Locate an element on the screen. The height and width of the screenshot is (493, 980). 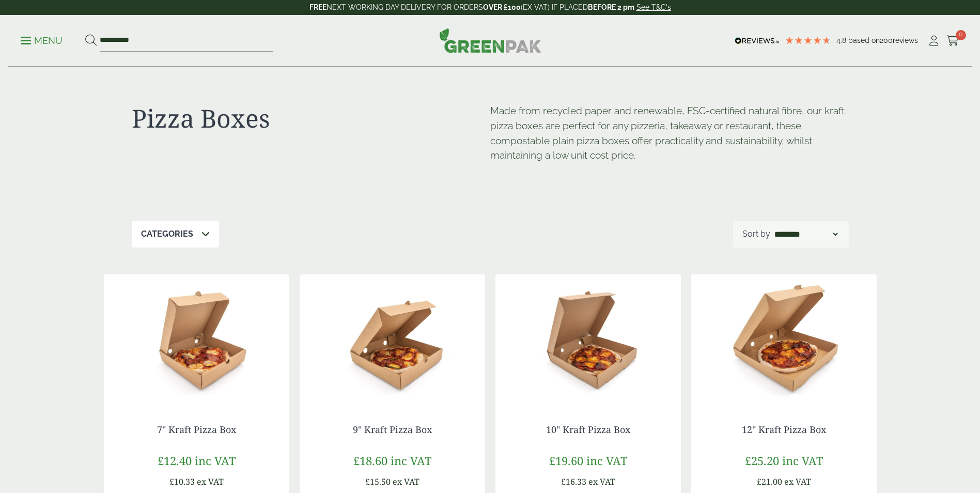
span: £12.40 is located at coordinates (175, 461).